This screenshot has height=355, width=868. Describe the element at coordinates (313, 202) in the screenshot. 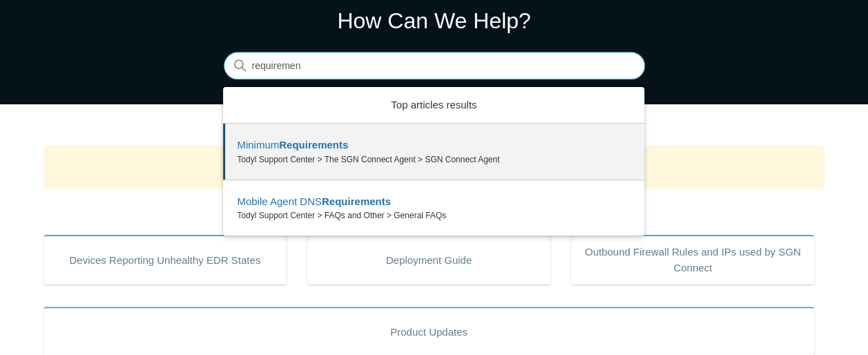

I see `zd-autocomplete-title-multibrand: Suggested result 2 Mobile Agent DNS Requirements` at that location.